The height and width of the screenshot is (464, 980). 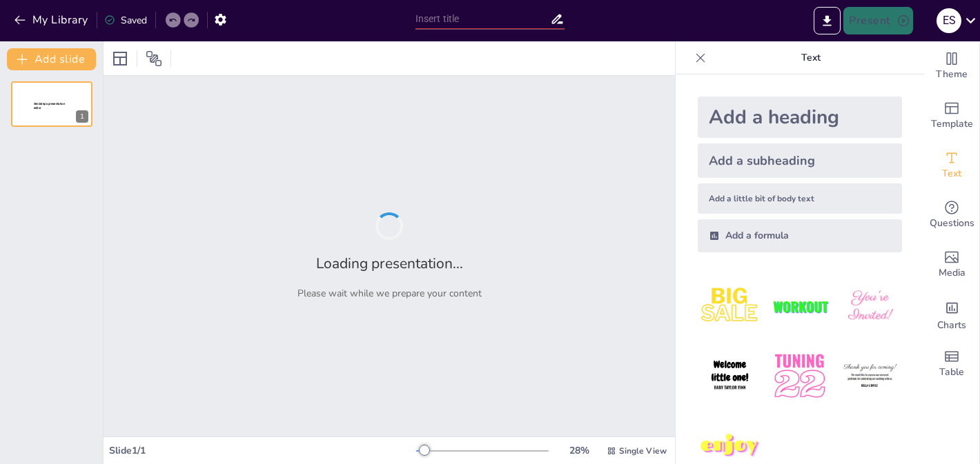 I want to click on span: Theme, so click(x=951, y=74).